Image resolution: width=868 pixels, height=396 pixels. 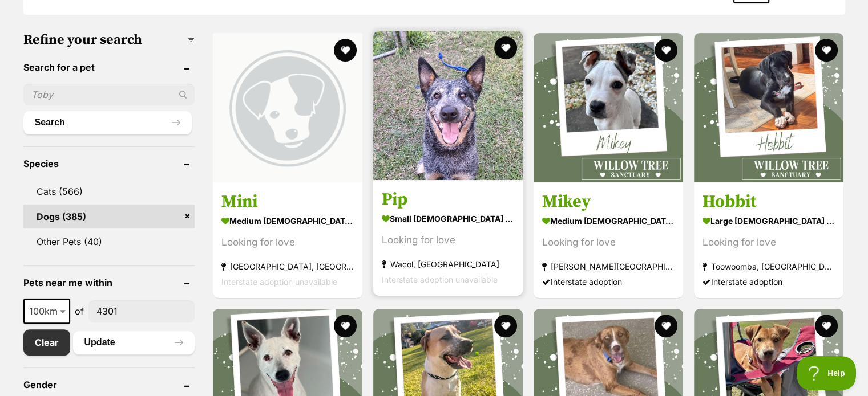 What do you see at coordinates (109, 40) in the screenshot?
I see `h3: Refine your search` at bounding box center [109, 40].